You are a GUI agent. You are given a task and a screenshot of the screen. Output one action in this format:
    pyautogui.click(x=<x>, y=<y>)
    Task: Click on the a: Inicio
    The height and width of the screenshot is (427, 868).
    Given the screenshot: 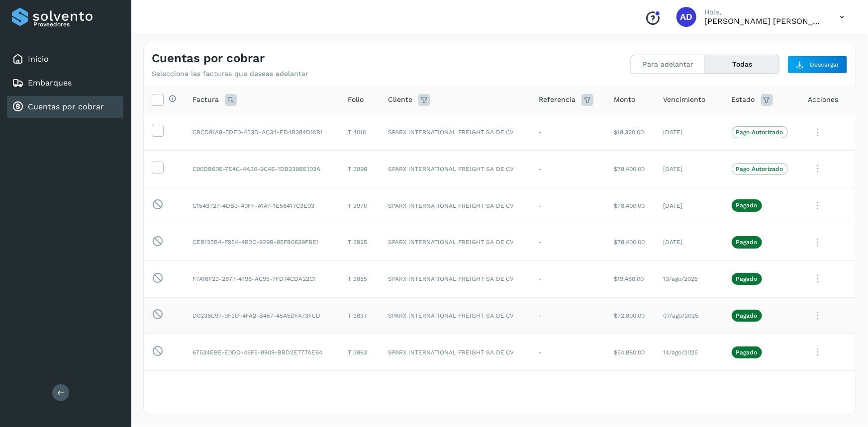 What is the action you would take?
    pyautogui.click(x=38, y=59)
    